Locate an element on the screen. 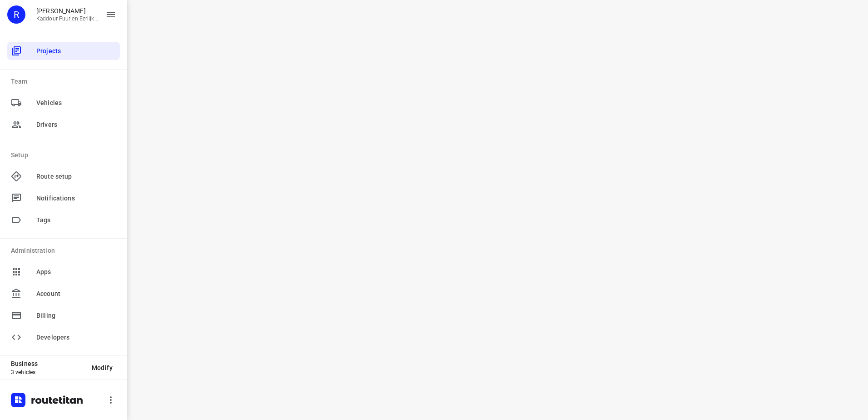 Image resolution: width=868 pixels, height=420 pixels. p: Administration is located at coordinates (65, 250).